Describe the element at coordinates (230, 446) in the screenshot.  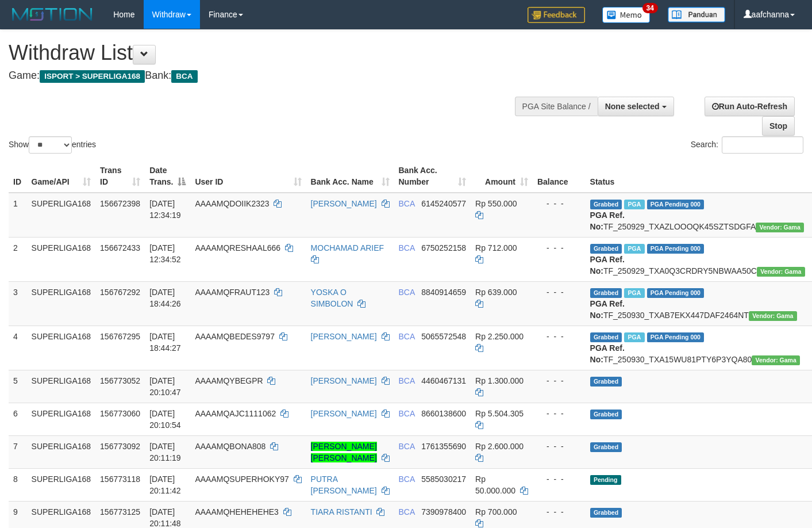
I see `span: AAAAMQBONA808` at that location.